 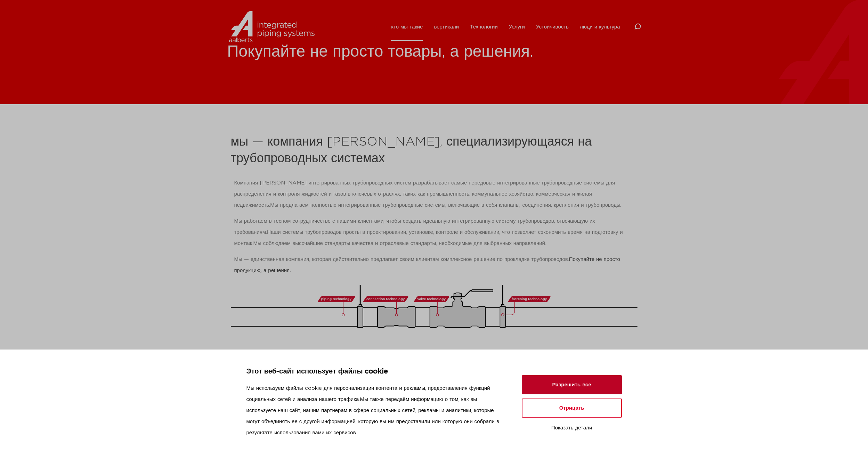 What do you see at coordinates (373, 416) in the screenshot?
I see `ya-tr-span: Мы также передаём информацию о том, как вы используете наш сайт, нашим партнёрам в сфере социальн...` at bounding box center [373, 416].